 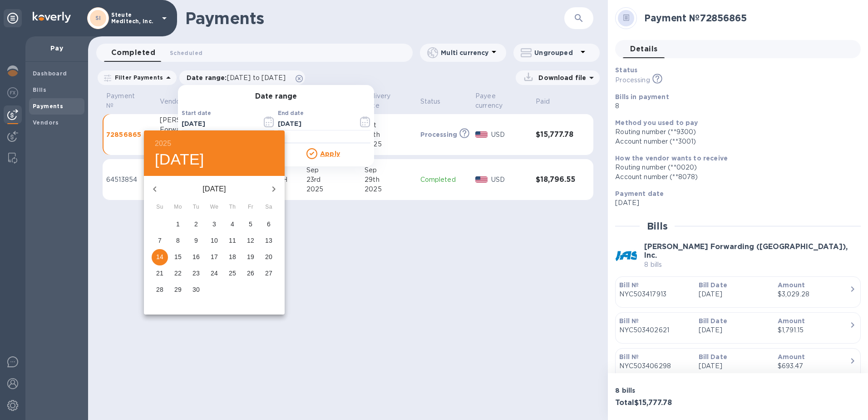 What do you see at coordinates (214, 274) in the screenshot?
I see `button: 24` at bounding box center [214, 274].